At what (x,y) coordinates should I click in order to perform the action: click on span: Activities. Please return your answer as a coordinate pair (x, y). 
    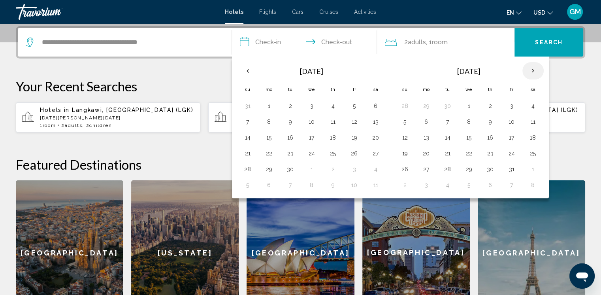
    Looking at the image, I should click on (365, 12).